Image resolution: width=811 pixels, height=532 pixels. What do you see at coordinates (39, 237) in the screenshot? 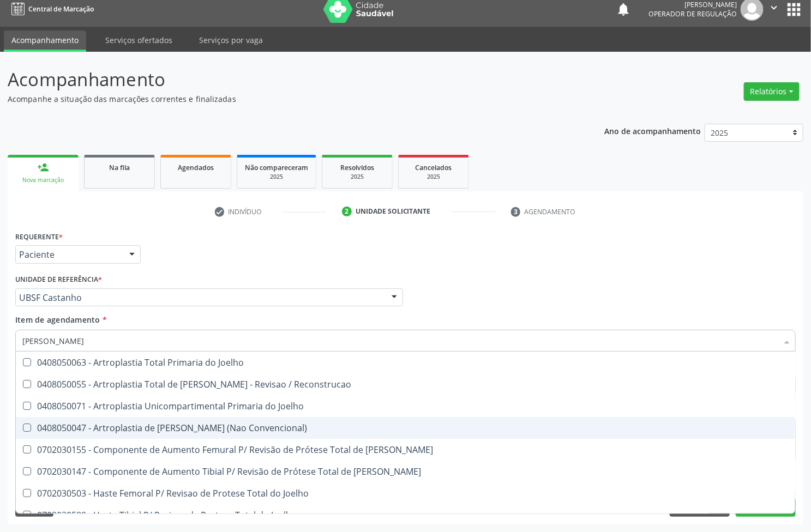
I see `label: Requerente` at bounding box center [39, 237].